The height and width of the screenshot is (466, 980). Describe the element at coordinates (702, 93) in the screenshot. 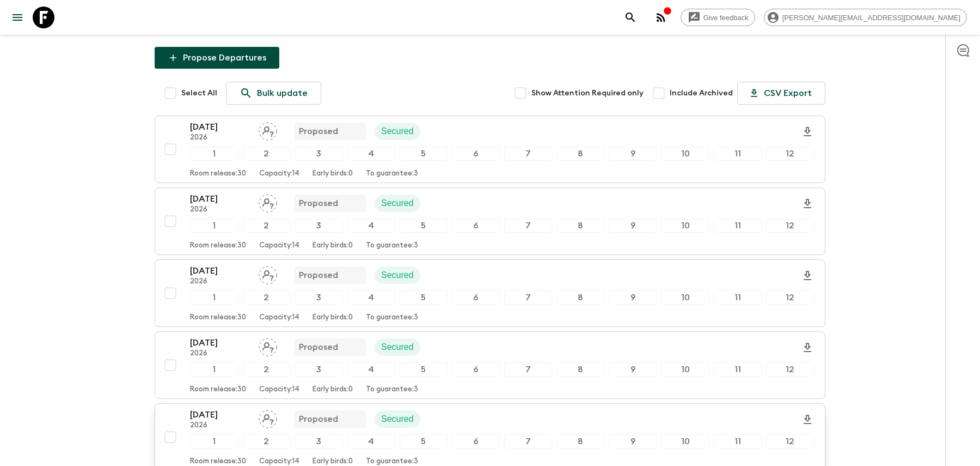

I see `span: Include Archived` at that location.